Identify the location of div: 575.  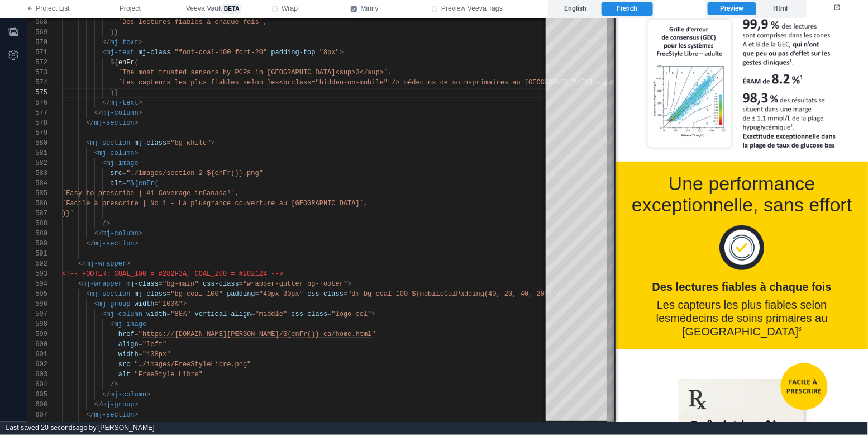
(38, 93).